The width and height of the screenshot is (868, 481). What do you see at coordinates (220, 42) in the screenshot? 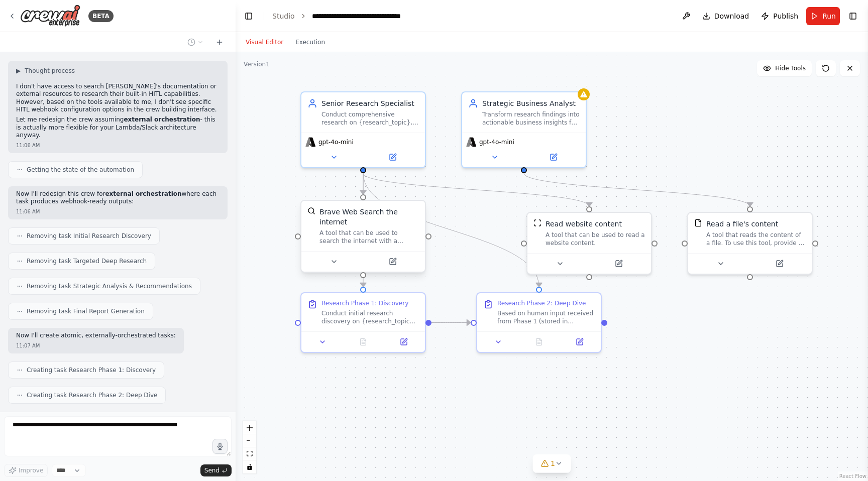
I see `button: Start a new chat` at bounding box center [220, 42].